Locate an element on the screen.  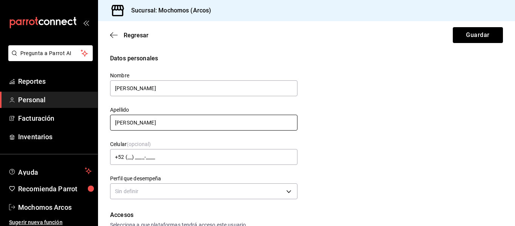
button: open_drawer_menu is located at coordinates (86, 23).